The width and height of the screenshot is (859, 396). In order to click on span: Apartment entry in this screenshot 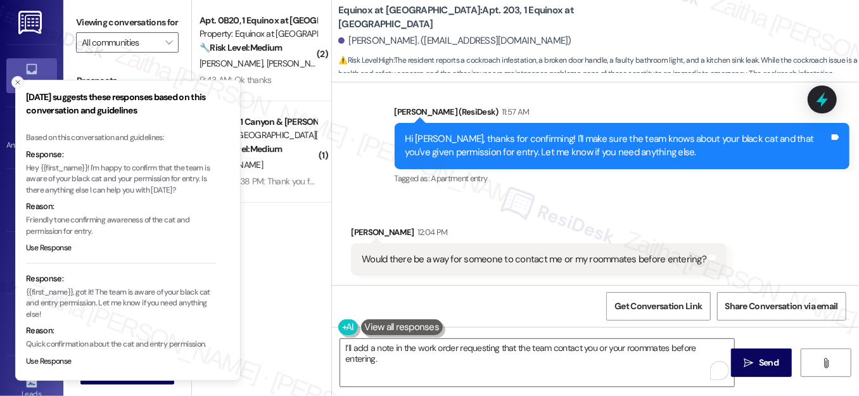, I will do `click(459, 178)`.